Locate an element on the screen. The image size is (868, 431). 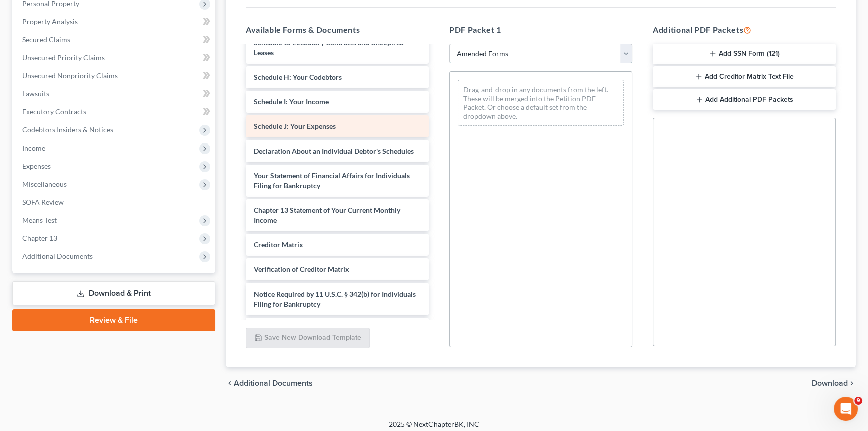
a: Download & Print is located at coordinates (114, 293).